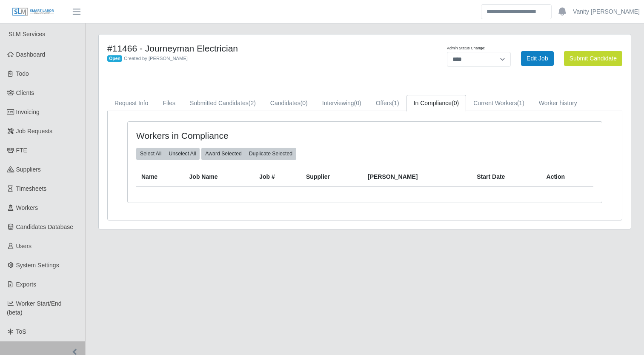 The image size is (644, 355). What do you see at coordinates (35, 131) in the screenshot?
I see `span: Job Requests` at bounding box center [35, 131].